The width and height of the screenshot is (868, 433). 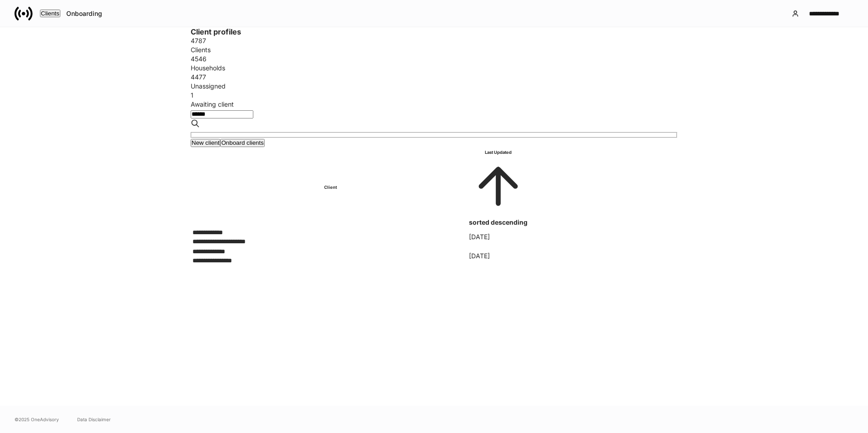 I want to click on div: 1Awaiting client, so click(x=434, y=100).